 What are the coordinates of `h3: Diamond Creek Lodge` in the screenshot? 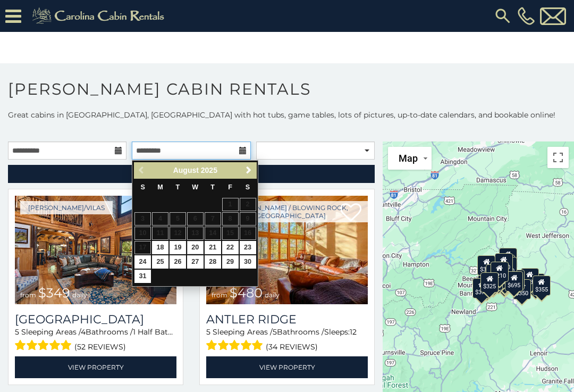 It's located at (96, 319).